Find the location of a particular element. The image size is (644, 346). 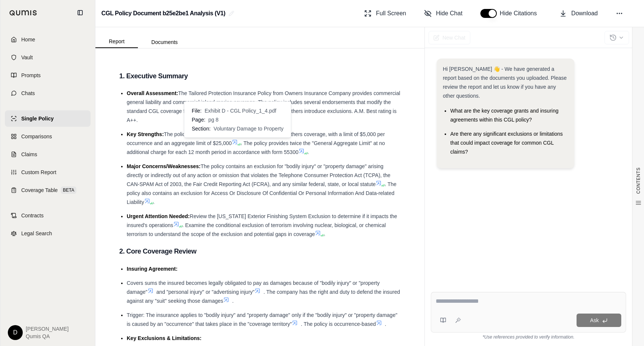

span: Are there any significant exclusions or limitations that could impact coverage for common CGL cla... is located at coordinates (506, 142).